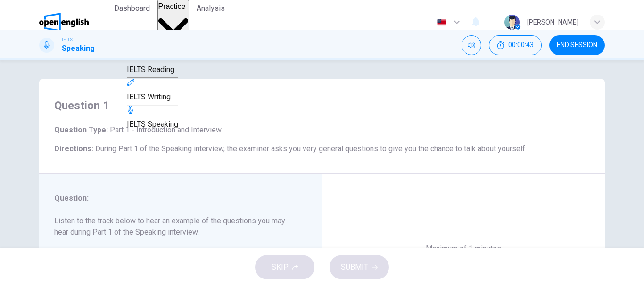 The width and height of the screenshot is (644, 286). I want to click on span: IELTS Writing, so click(149, 96).